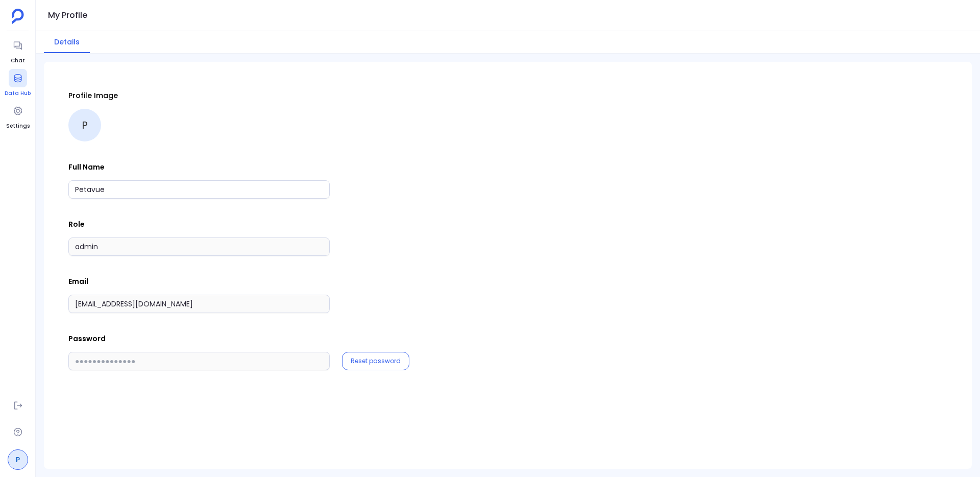 The image size is (980, 477). What do you see at coordinates (508, 224) in the screenshot?
I see `p: Role` at bounding box center [508, 224].